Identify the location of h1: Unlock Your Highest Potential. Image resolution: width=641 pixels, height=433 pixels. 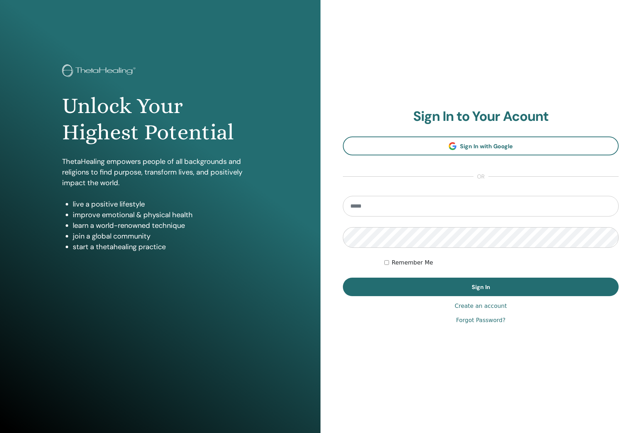
(160, 119).